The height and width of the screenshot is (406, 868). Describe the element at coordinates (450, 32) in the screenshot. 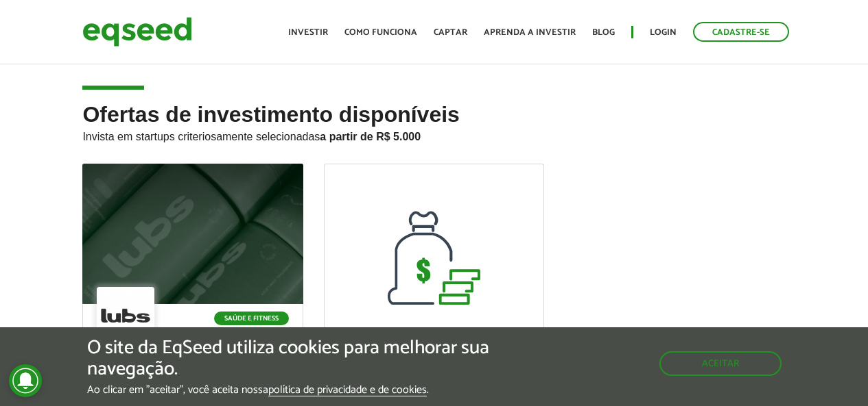

I see `a: Captar` at that location.